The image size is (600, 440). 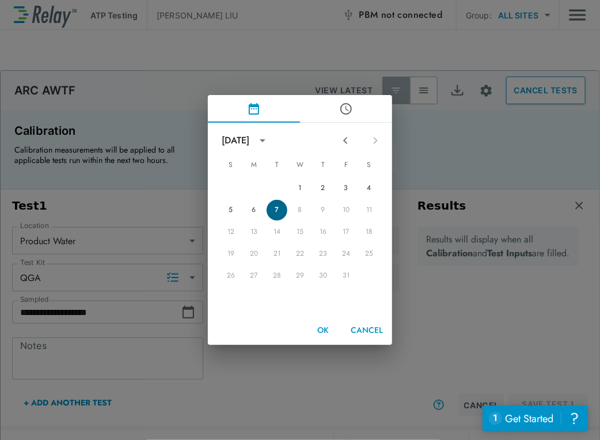 I want to click on span: Tuesday, so click(x=277, y=165).